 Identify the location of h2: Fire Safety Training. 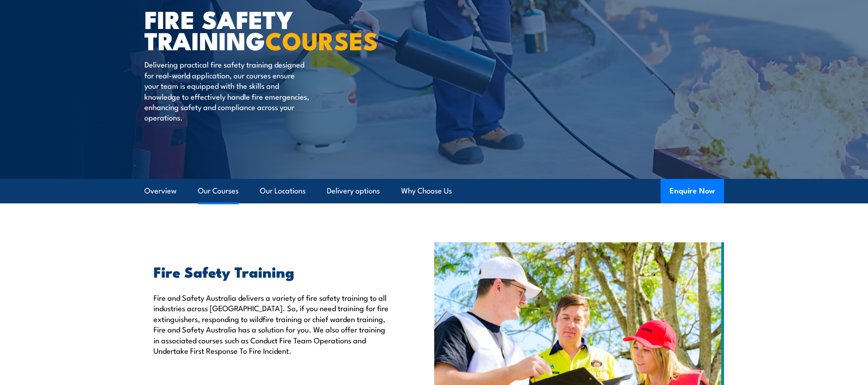
(273, 271).